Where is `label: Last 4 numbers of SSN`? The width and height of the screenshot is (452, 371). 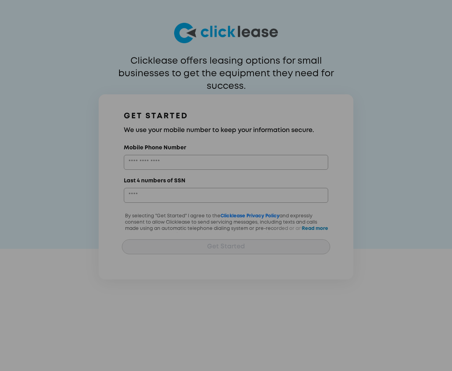 label: Last 4 numbers of SSN is located at coordinates (155, 181).